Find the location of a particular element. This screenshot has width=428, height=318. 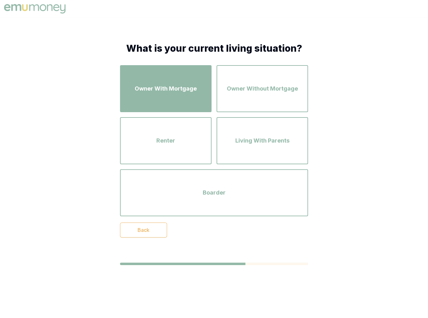

button: Living With Parents is located at coordinates (262, 141).